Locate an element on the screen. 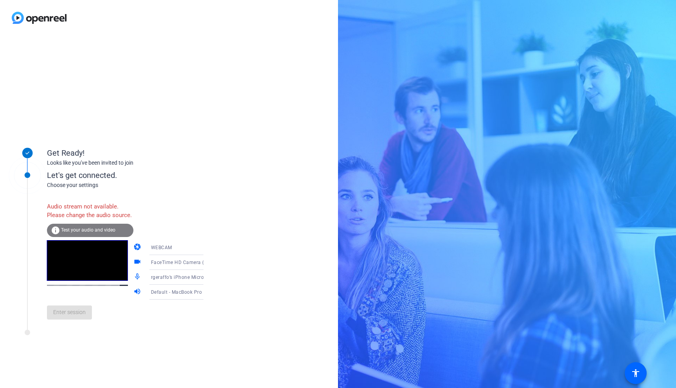 This screenshot has height=388, width=676. mat-icon: camera is located at coordinates (138, 248).